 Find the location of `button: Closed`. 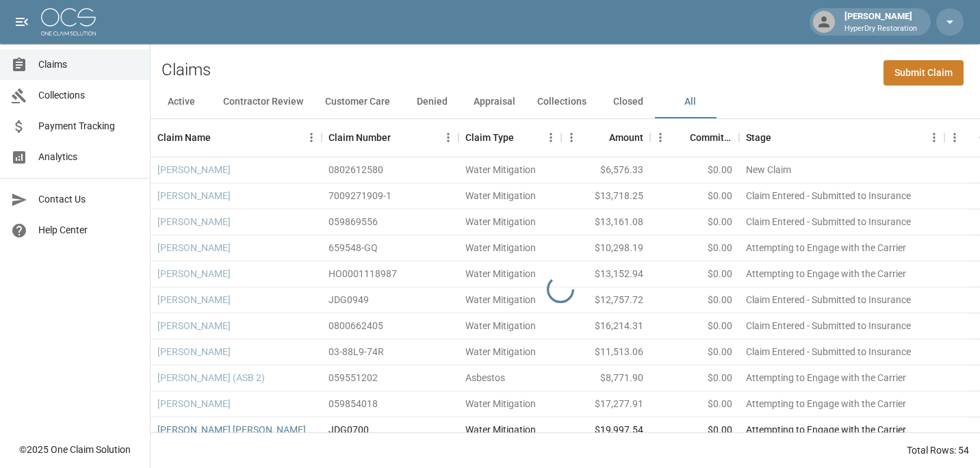

button: Closed is located at coordinates (628, 102).